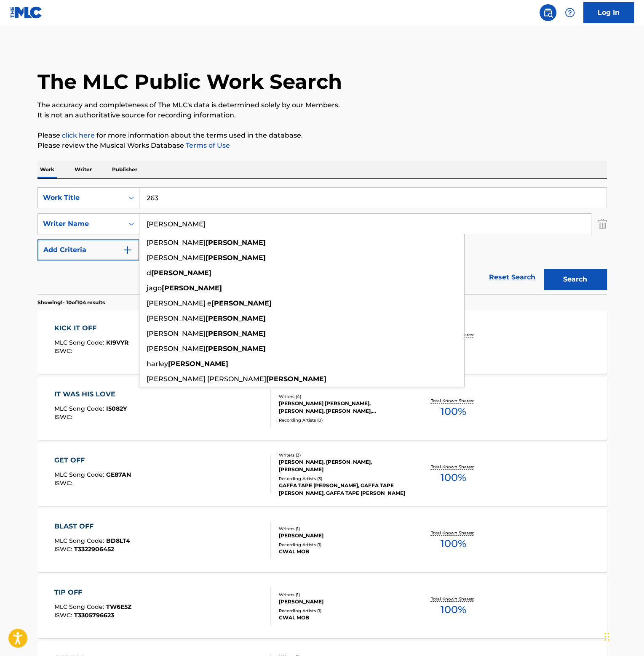 This screenshot has width=644, height=656. I want to click on span: KI9VYR, so click(117, 342).